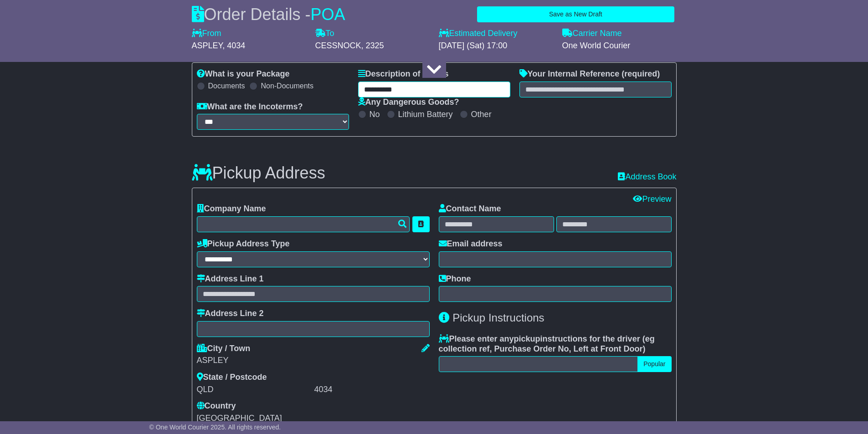  Describe the element at coordinates (619, 46) in the screenshot. I see `div: One World Courier` at that location.